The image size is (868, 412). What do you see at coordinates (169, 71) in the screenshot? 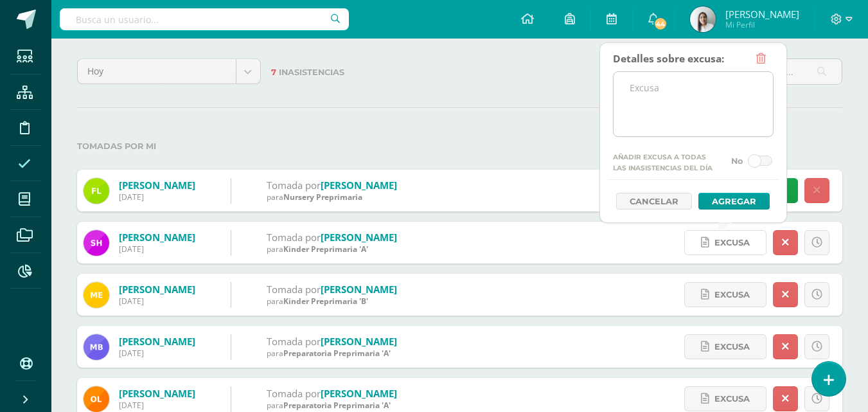
I see `a: Hoy` at bounding box center [169, 71].